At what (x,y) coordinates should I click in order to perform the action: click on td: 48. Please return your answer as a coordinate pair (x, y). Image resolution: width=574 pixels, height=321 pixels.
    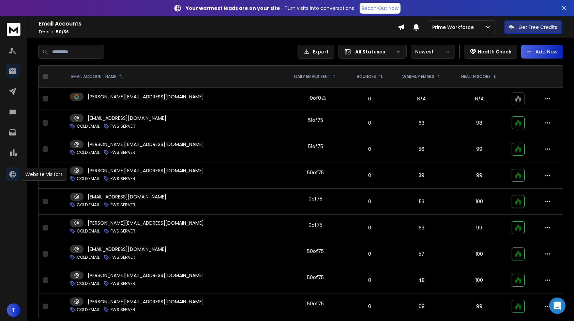
    Looking at the image, I should click on (422, 281).